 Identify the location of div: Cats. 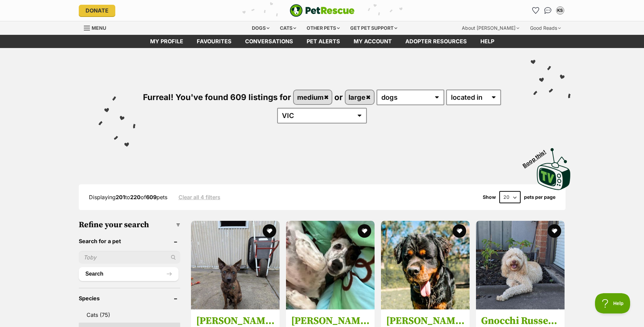
(288, 28).